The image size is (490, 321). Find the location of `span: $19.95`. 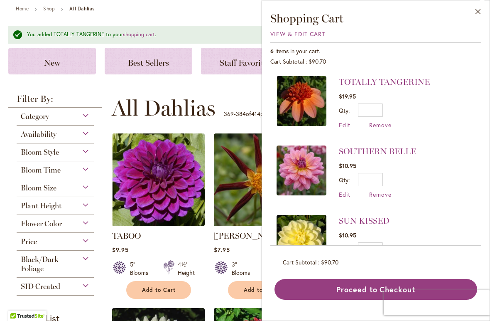

span: $19.95 is located at coordinates (347, 96).